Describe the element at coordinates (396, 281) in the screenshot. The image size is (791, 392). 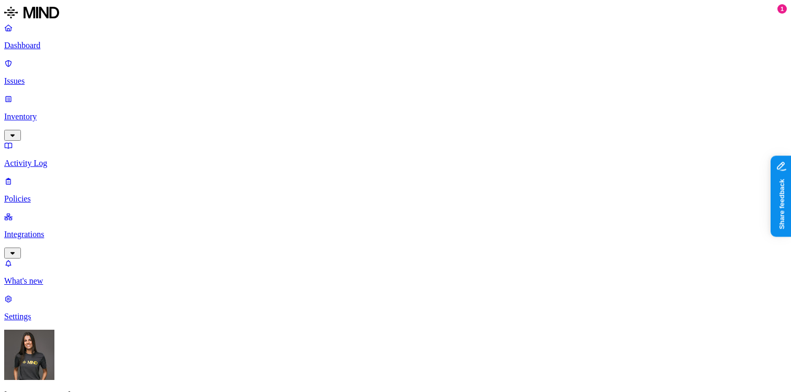
I see `p: What's new` at that location.